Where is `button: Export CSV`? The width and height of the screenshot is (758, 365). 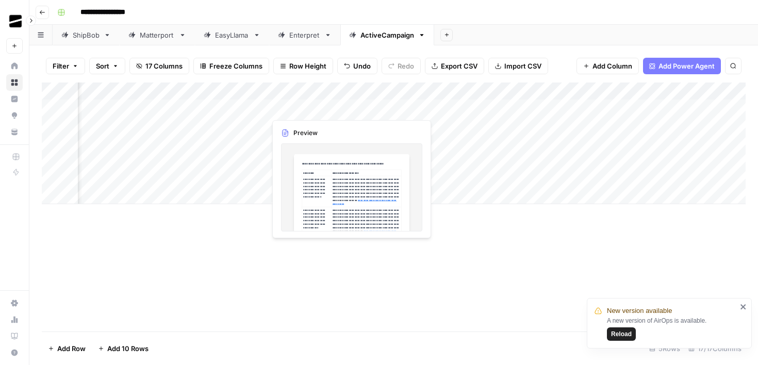 button: Export CSV is located at coordinates (454, 66).